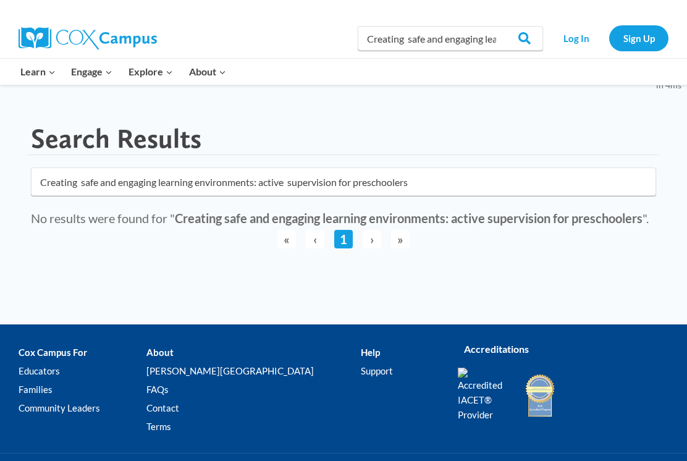 The width and height of the screenshot is (687, 461). I want to click on nav: Primary Navigation, so click(123, 72).